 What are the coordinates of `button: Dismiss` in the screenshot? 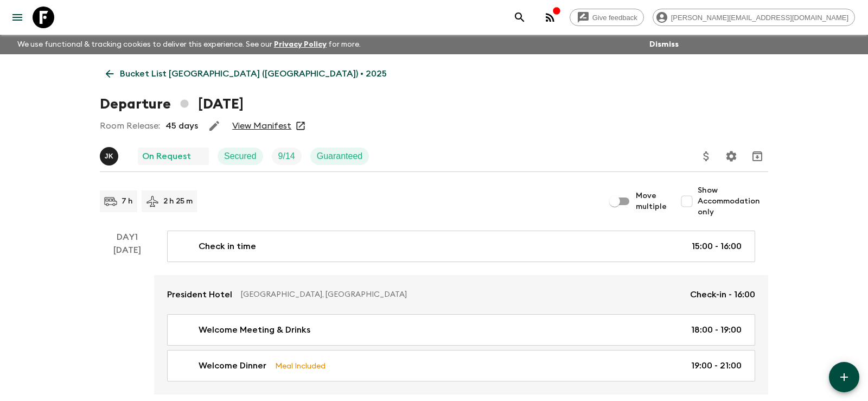 It's located at (664, 44).